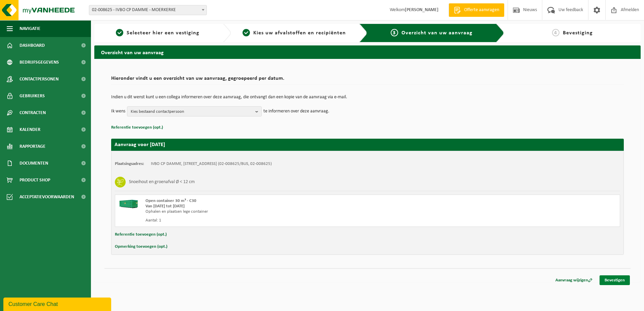  Describe the element at coordinates (437, 33) in the screenshot. I see `span: Overzicht van uw aanvraag` at that location.